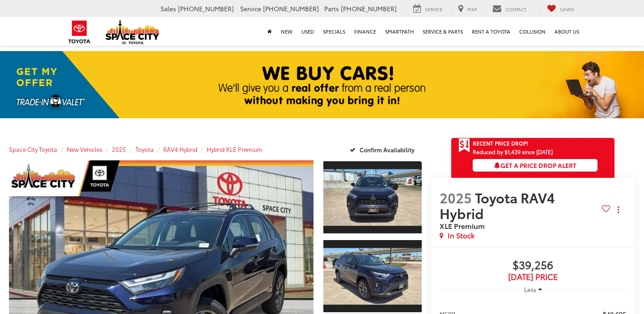 The width and height of the screenshot is (644, 314). Describe the element at coordinates (373, 197) in the screenshot. I see `a: Expand Photo 1` at that location.